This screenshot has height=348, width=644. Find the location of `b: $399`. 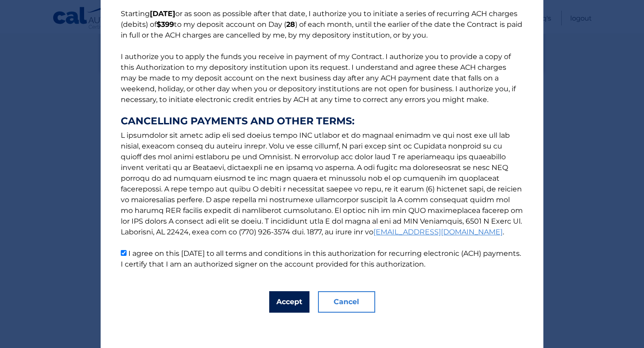

b: $399 is located at coordinates (165, 24).